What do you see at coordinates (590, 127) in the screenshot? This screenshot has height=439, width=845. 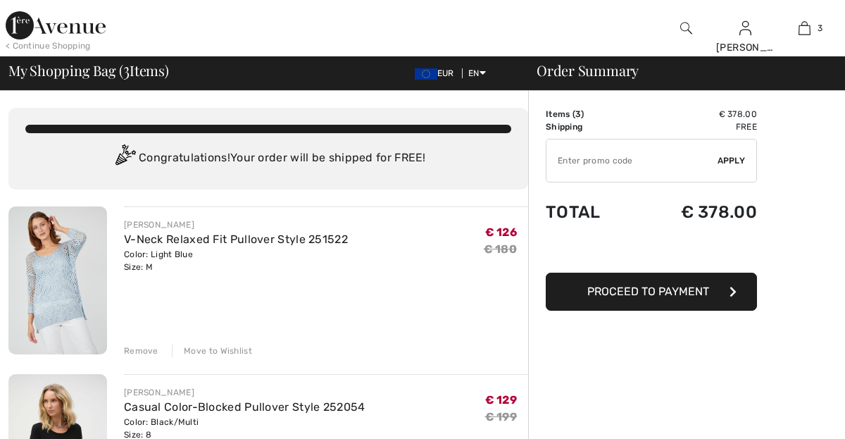 I see `td: Shipping` at bounding box center [590, 127].